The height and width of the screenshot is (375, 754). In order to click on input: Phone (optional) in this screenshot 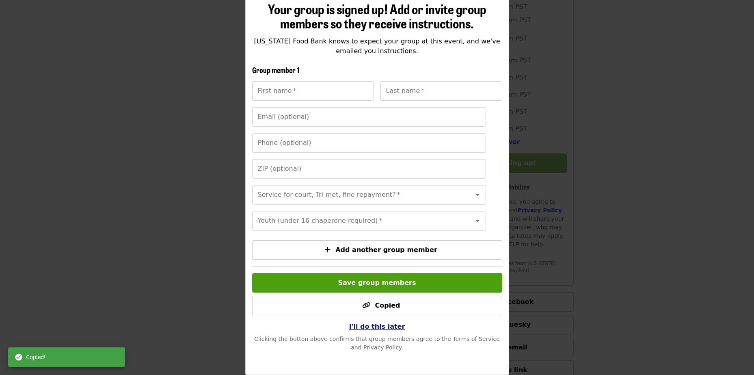, I will do `click(369, 143)`.